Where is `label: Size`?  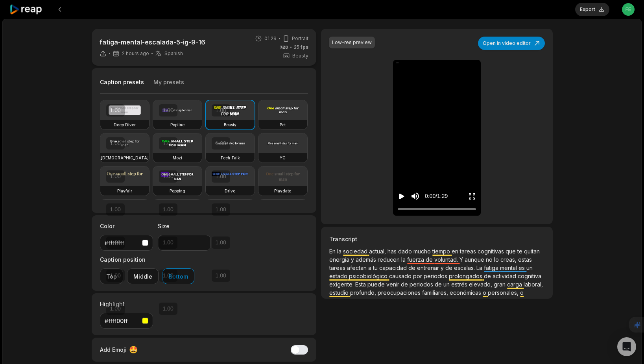 label: Size is located at coordinates (184, 226).